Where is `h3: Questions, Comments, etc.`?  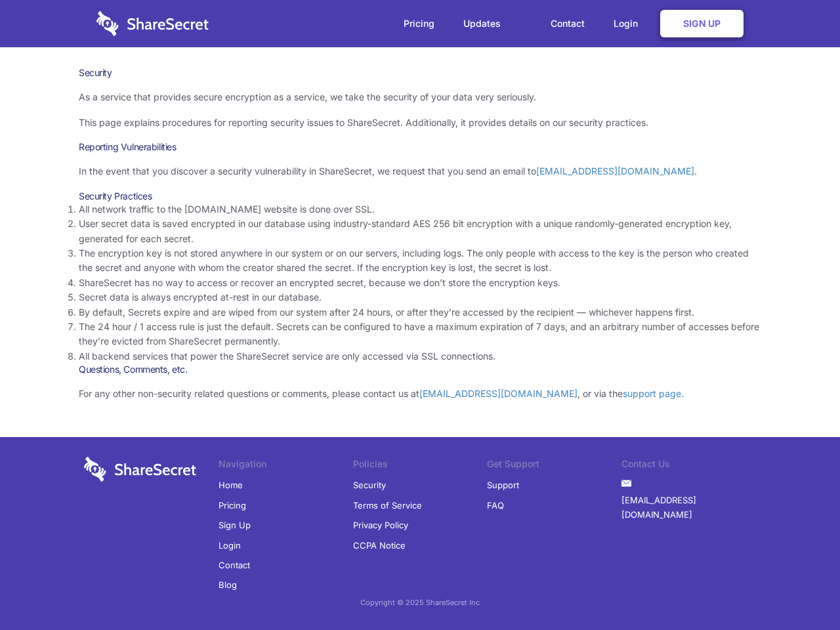
h3: Questions, Comments, etc. is located at coordinates (420, 370).